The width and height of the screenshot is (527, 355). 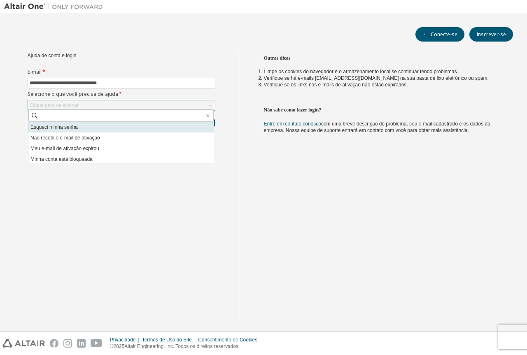 I want to click on font: Altair Engineering, Inc. Todos os direitos reservados., so click(x=182, y=346).